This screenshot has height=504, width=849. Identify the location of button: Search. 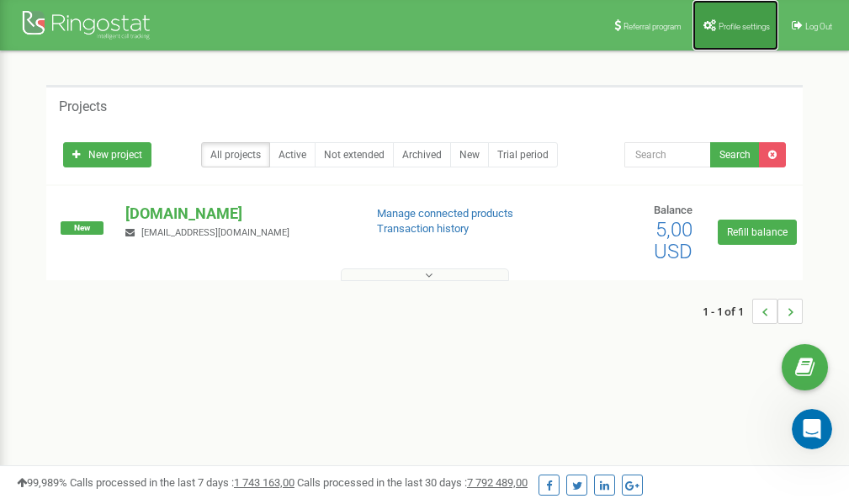
(734, 155).